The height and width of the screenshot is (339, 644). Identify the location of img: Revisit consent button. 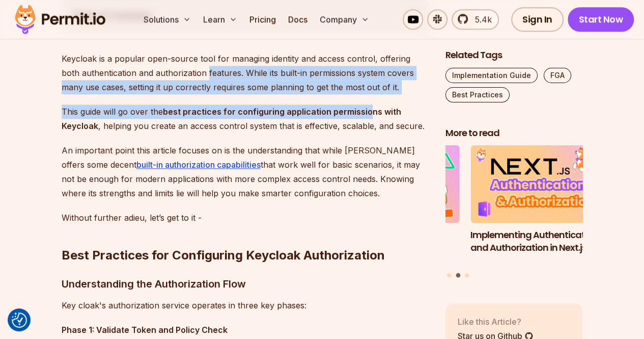
(19, 320).